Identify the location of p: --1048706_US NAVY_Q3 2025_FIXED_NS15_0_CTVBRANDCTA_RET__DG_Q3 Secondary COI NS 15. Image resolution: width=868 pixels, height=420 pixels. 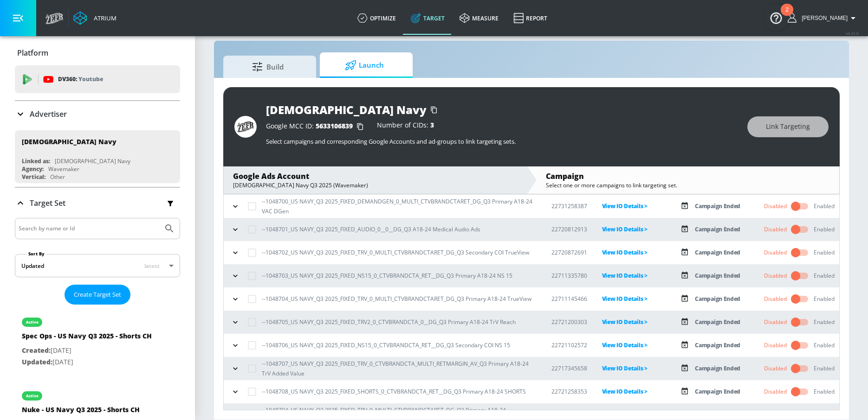
(386, 345).